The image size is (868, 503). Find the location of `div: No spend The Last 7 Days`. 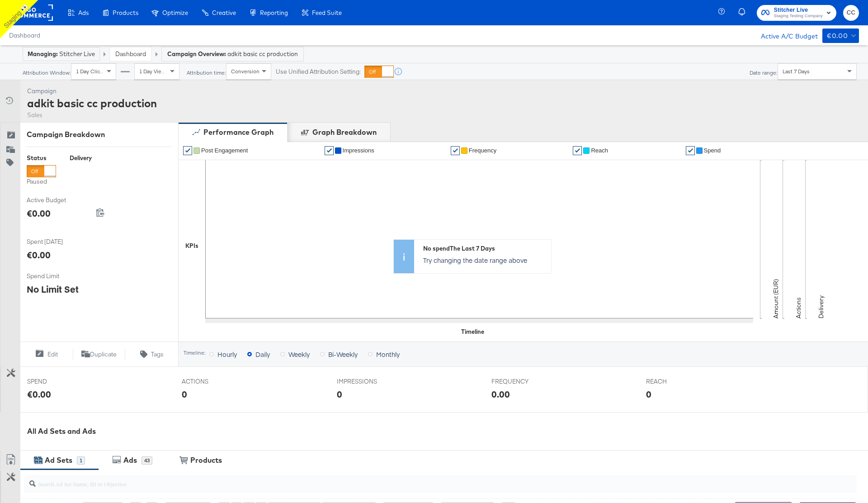

div: No spend The Last 7 Days is located at coordinates (485, 248).